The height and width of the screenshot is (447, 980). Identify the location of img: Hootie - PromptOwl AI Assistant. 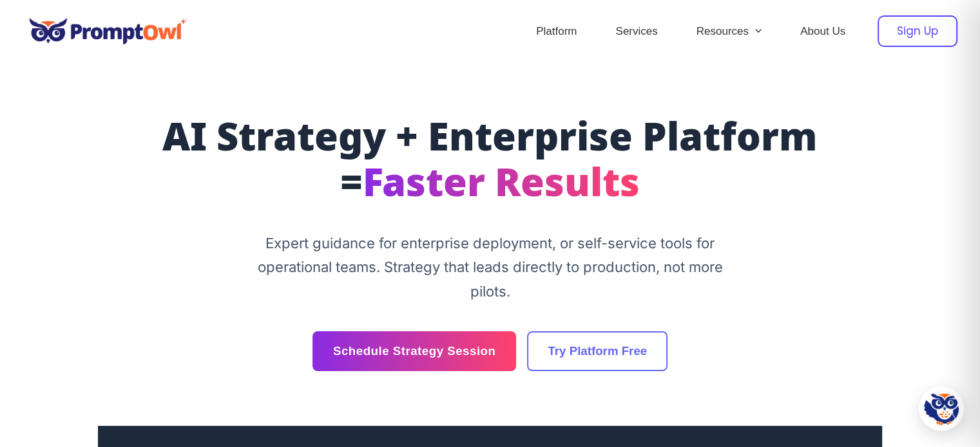
(941, 409).